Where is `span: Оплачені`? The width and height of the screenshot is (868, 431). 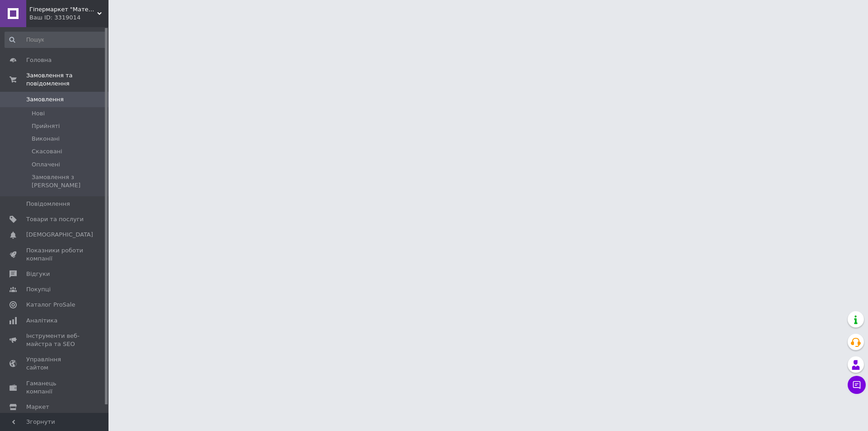 span: Оплачені is located at coordinates (46, 165).